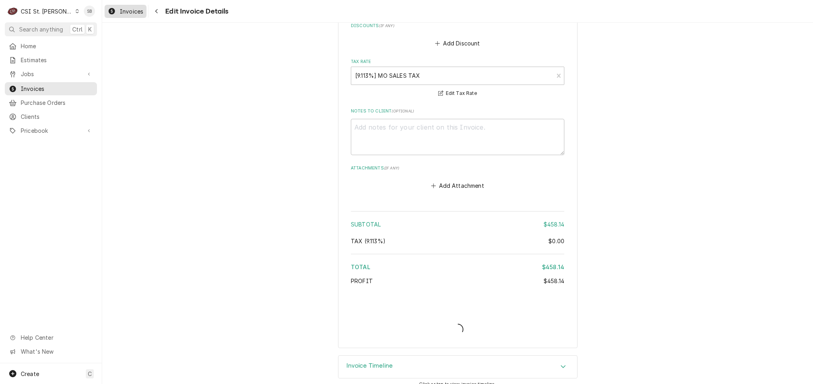 The width and height of the screenshot is (813, 384). Describe the element at coordinates (457, 224) in the screenshot. I see `div: Subtotal` at that location.